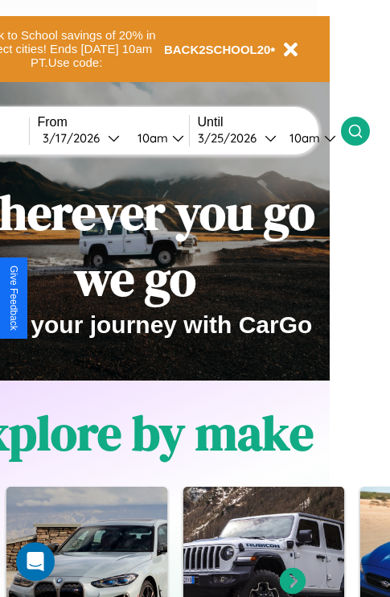 This screenshot has width=390, height=597. What do you see at coordinates (113, 122) in the screenshot?
I see `label: From` at bounding box center [113, 122].